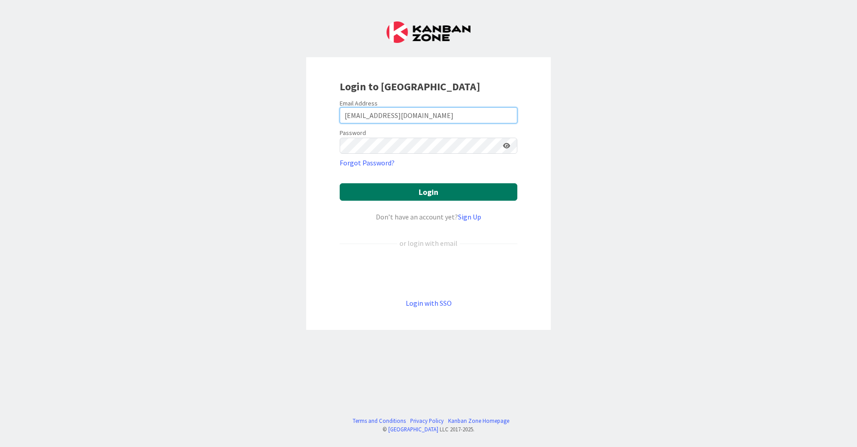 This screenshot has width=857, height=447. Describe the element at coordinates (359, 103) in the screenshot. I see `label: Email Address` at that location.